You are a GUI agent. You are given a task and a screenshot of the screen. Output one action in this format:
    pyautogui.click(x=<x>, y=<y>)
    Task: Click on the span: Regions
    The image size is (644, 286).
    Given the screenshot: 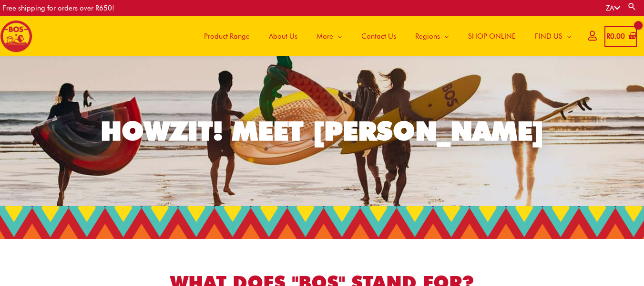 What is the action you would take?
    pyautogui.click(x=428, y=36)
    